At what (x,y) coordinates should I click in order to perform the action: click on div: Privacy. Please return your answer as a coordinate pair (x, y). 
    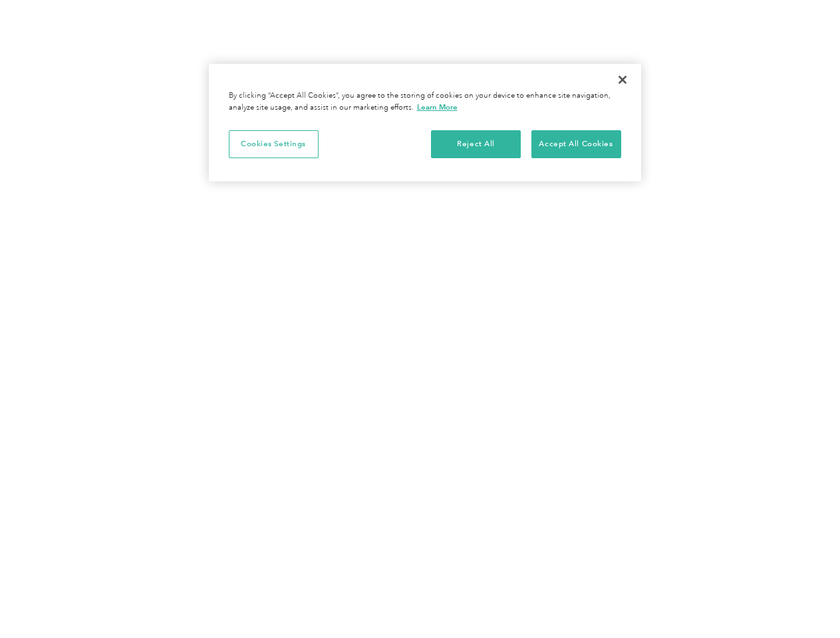
    Looking at the image, I should click on (425, 122).